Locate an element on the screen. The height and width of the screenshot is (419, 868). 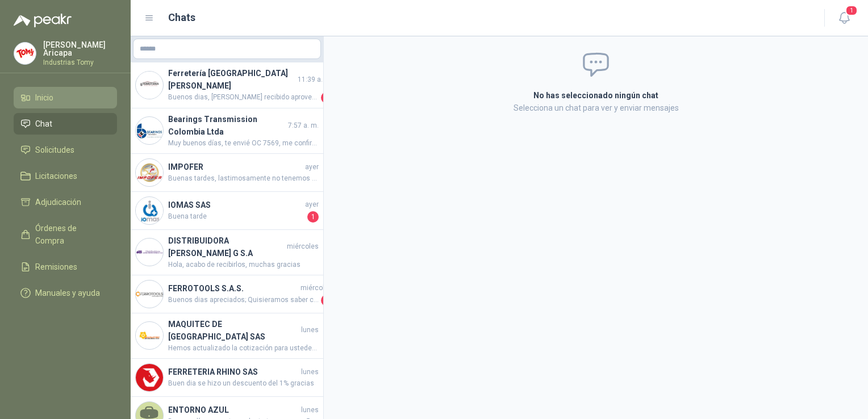
span: Solicitudes is located at coordinates (54, 150).